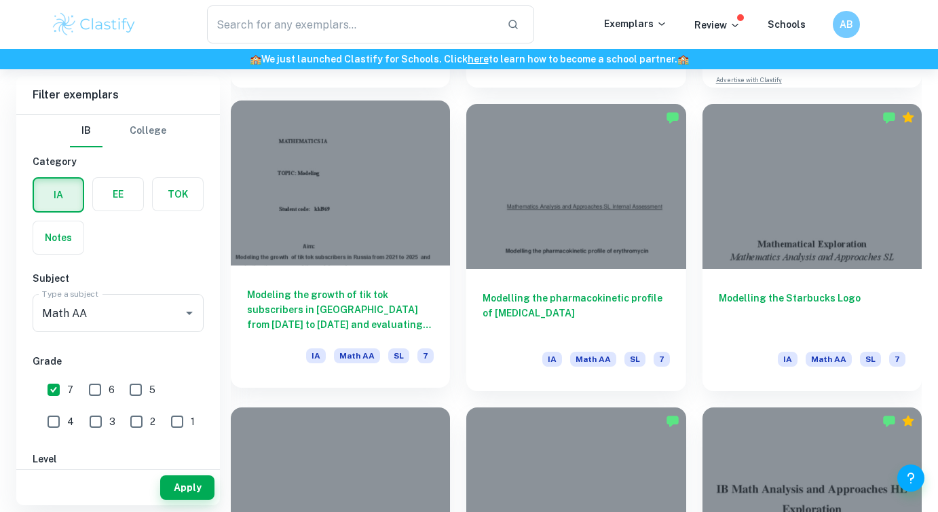  I want to click on h6: We just launched Clastify for Schools. Click to learn how to become a school partner., so click(469, 59).